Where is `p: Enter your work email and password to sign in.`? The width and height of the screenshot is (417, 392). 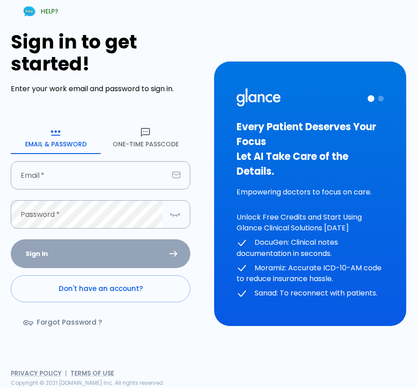 p: Enter your work email and password to sign in. is located at coordinates (107, 89).